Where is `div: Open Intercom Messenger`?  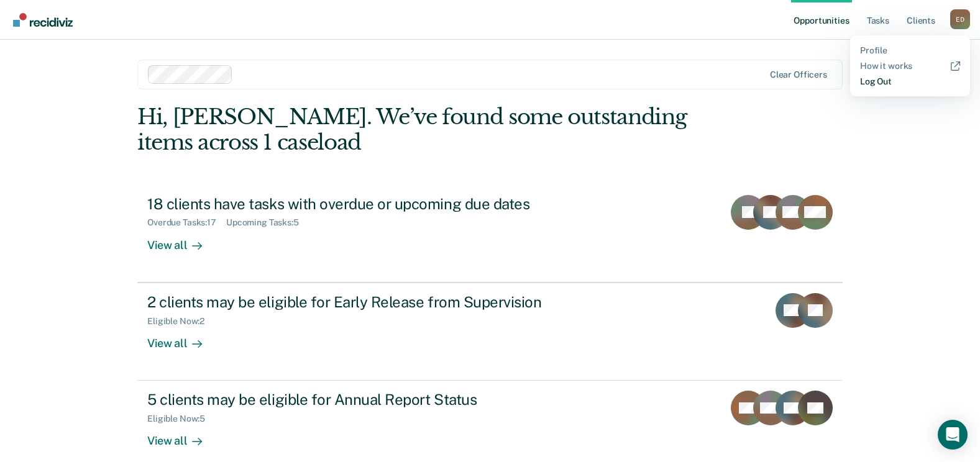 div: Open Intercom Messenger is located at coordinates (953, 434).